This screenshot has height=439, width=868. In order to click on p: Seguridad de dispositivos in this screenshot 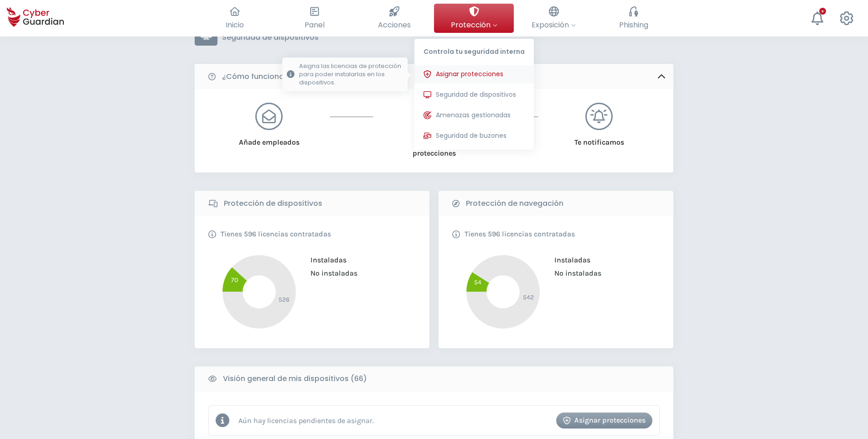, I will do `click(270, 37)`.